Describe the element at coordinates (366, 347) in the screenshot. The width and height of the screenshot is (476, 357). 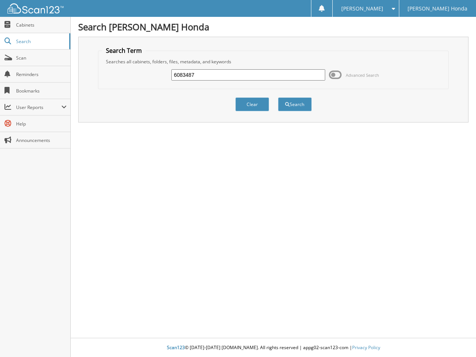
I see `a: Privacy Policy` at that location.